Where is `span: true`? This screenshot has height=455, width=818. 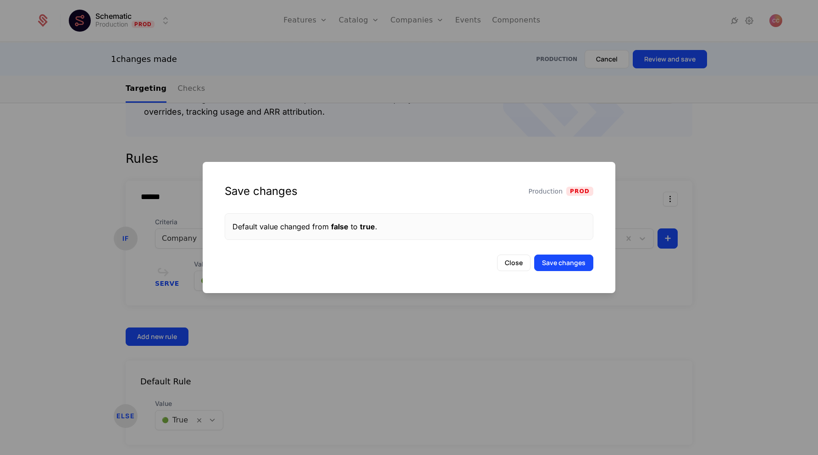 span: true is located at coordinates (367, 226).